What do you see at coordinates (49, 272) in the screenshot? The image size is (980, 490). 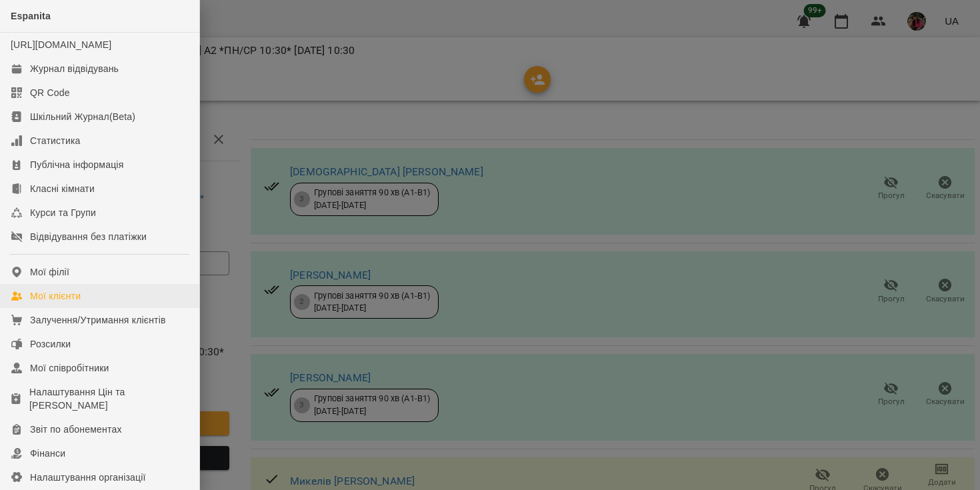 I see `div: Мої філії` at bounding box center [49, 272].